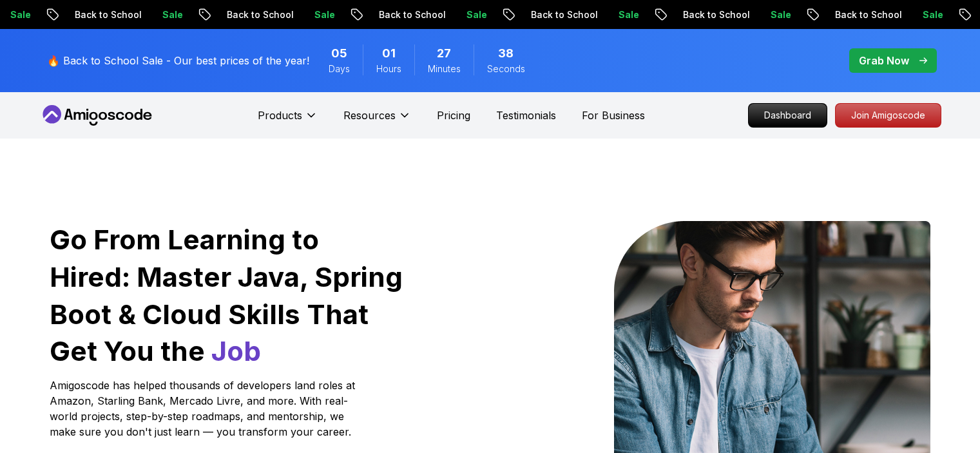 The height and width of the screenshot is (453, 980). I want to click on p: Pricing, so click(453, 116).